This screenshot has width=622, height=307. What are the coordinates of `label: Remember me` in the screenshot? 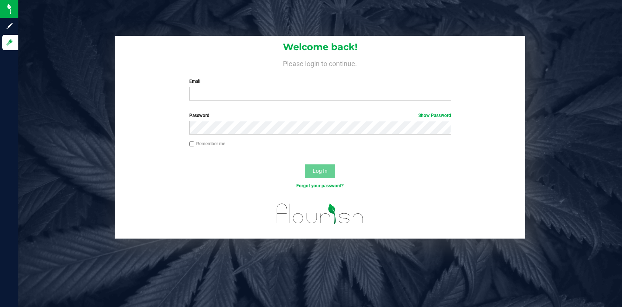 It's located at (207, 144).